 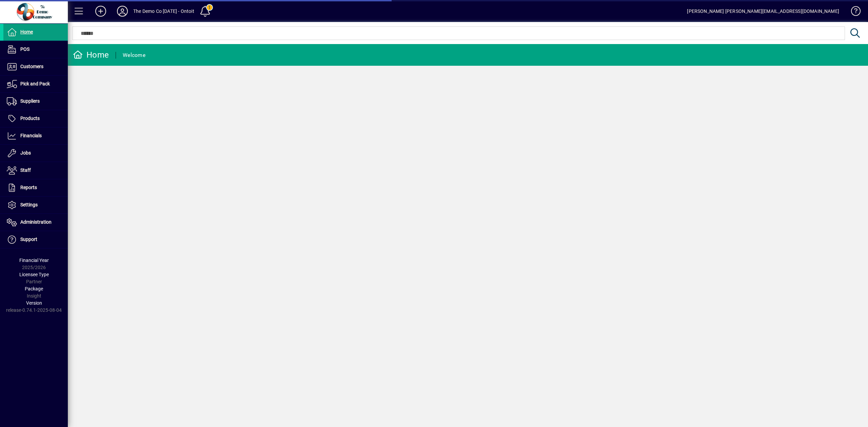 What do you see at coordinates (36, 102) in the screenshot?
I see `a: Suppliers` at bounding box center [36, 102].